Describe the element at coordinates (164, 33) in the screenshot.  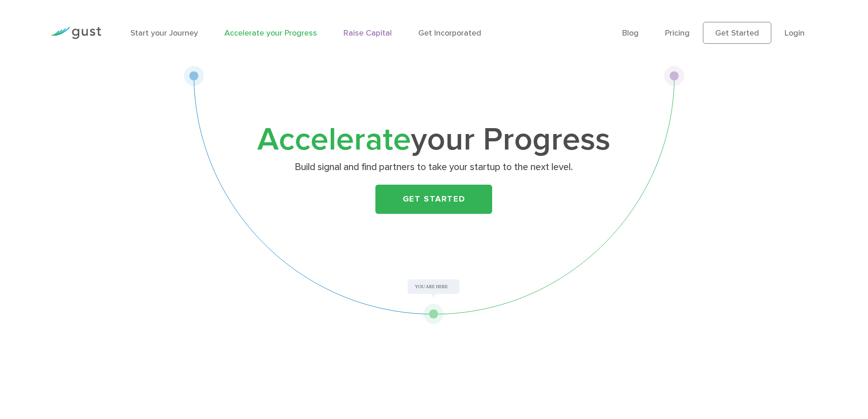
I see `a: Start your Journey` at that location.